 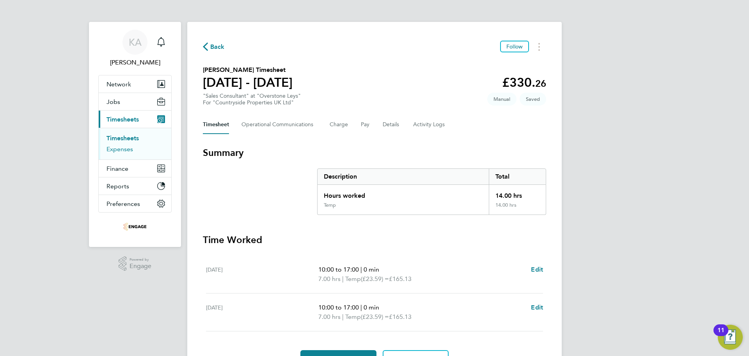 I want to click on span: Reports, so click(x=118, y=186).